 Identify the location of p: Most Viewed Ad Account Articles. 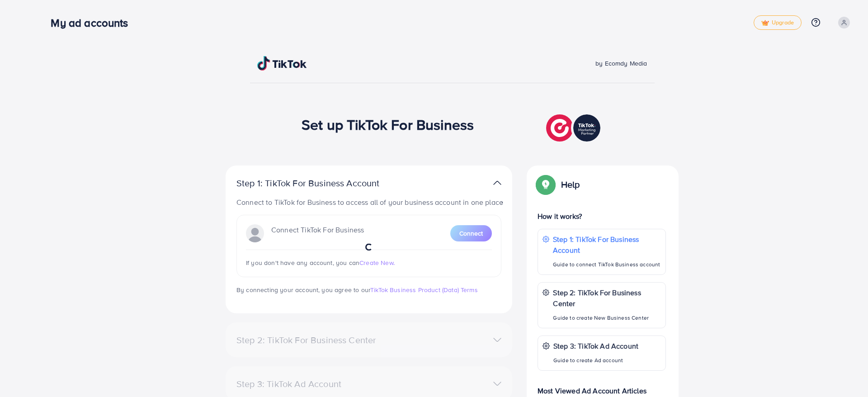
(602, 387).